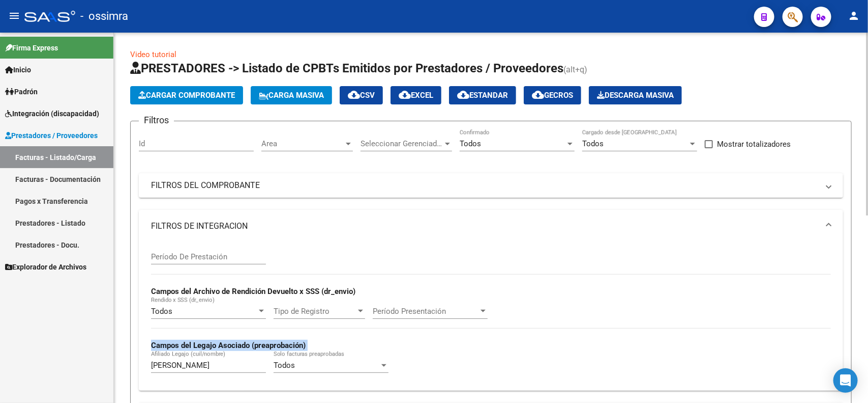  What do you see at coordinates (490, 185) in the screenshot?
I see `mat-expansion-panel-header: FILTROS DEL COMPROBANTE` at bounding box center [490, 185].